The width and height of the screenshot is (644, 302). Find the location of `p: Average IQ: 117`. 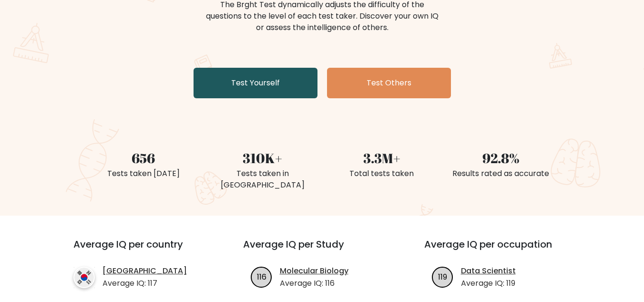

p: Average IQ: 117 is located at coordinates (145, 283).